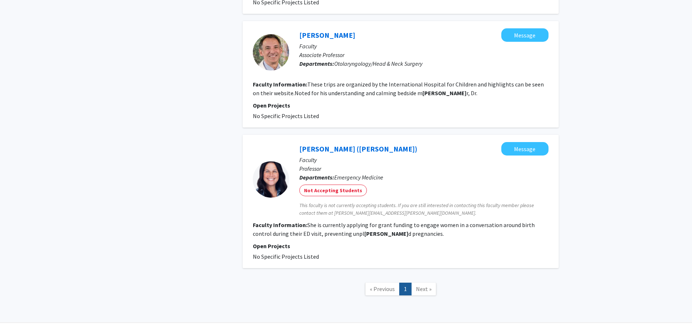 This screenshot has width=692, height=331. Describe the element at coordinates (378, 64) in the screenshot. I see `span: Otolaryngology/Head & Neck Surgery` at that location.